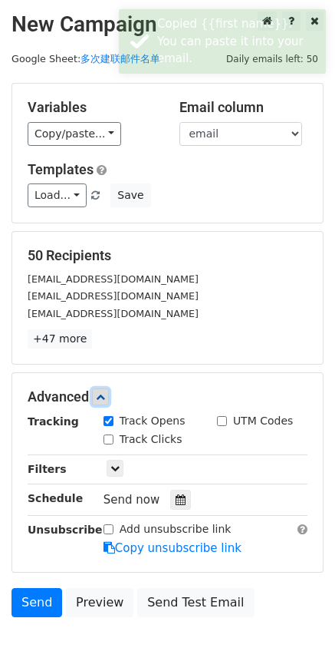  I want to click on a: Load..., so click(57, 195).